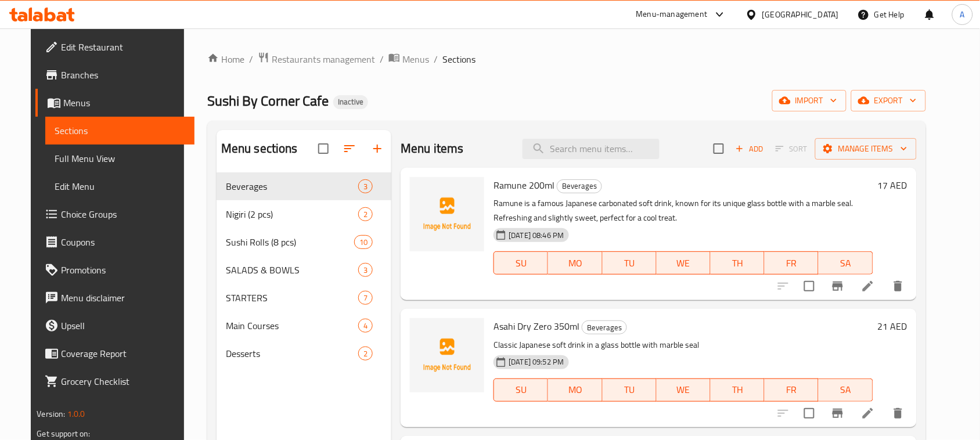 The width and height of the screenshot is (980, 440). Describe the element at coordinates (792, 149) in the screenshot. I see `span: Select section first` at that location.